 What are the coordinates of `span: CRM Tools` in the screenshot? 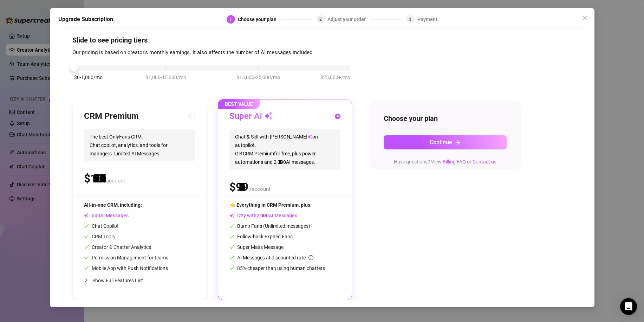 It's located at (100, 236).